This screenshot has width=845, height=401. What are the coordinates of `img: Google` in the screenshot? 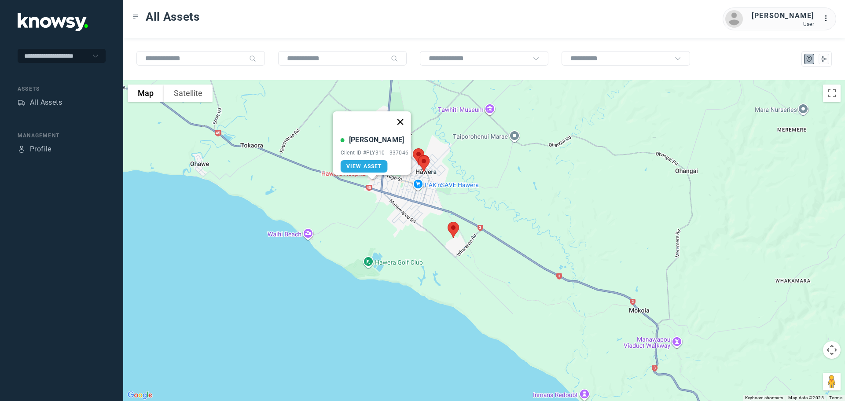 It's located at (140, 395).